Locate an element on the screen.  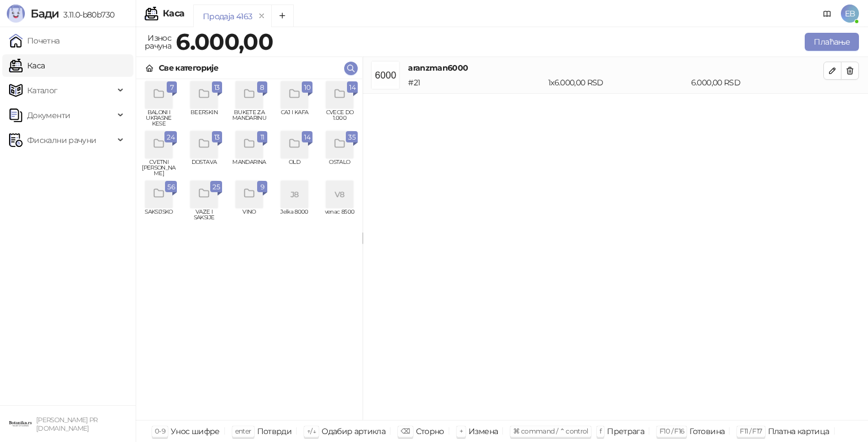
span: Каталог is located at coordinates (42, 90).